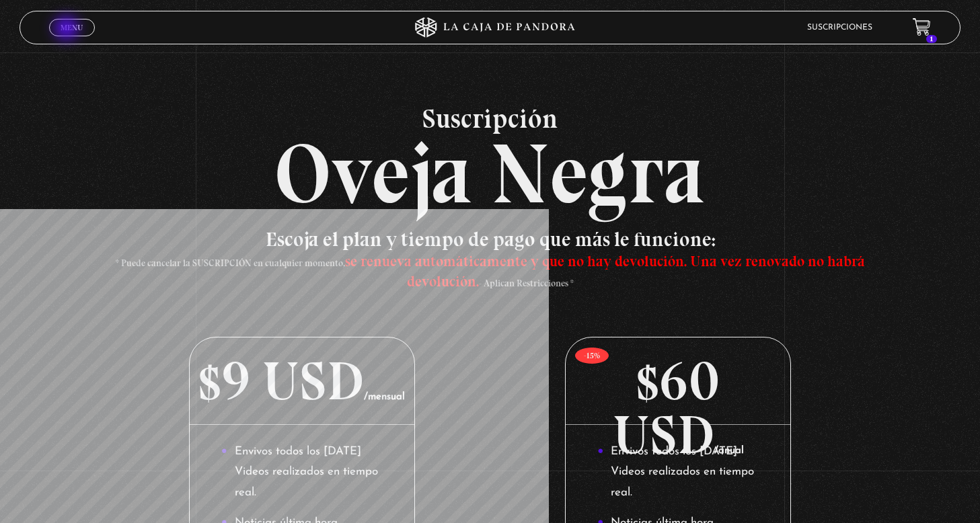 The height and width of the screenshot is (523, 980). What do you see at coordinates (72, 39) in the screenshot?
I see `span: Cerrar` at bounding box center [72, 39].